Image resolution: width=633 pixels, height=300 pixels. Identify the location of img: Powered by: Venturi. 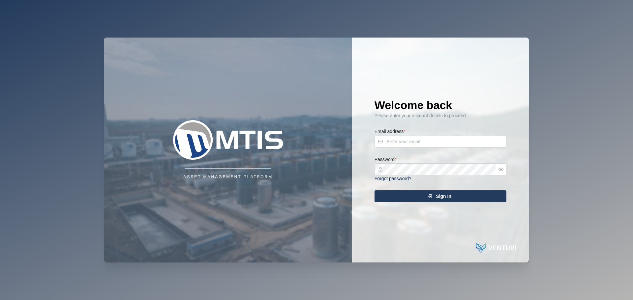
(496, 248).